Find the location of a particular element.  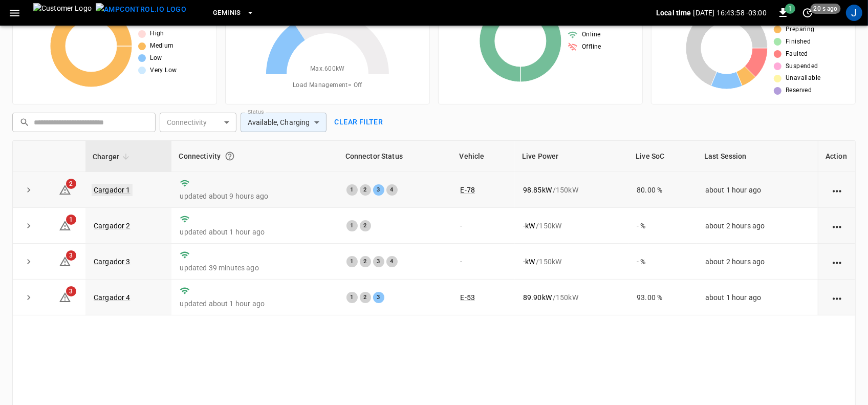

a: 2 is located at coordinates (65, 189).